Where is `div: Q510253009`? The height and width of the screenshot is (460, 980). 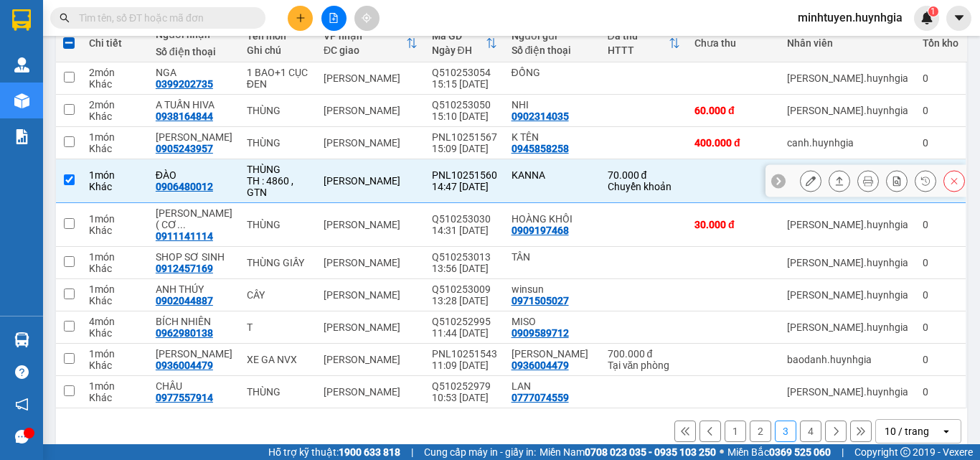
div: Q510253009 is located at coordinates (465, 289).